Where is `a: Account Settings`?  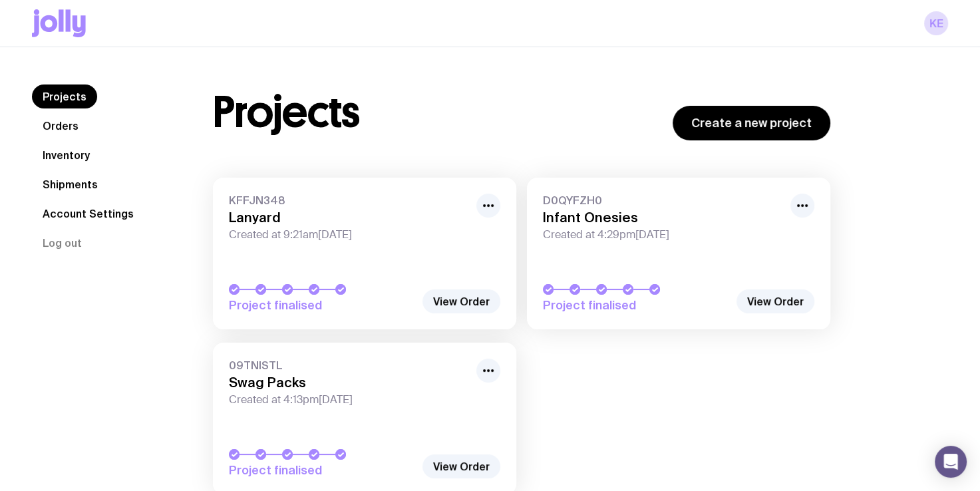 a: Account Settings is located at coordinates (87, 213).